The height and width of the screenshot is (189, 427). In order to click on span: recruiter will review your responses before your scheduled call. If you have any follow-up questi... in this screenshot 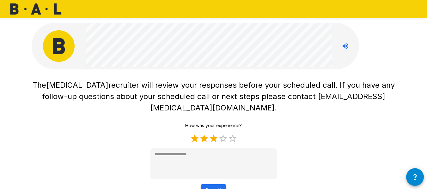, I will do `click(219, 96)`.